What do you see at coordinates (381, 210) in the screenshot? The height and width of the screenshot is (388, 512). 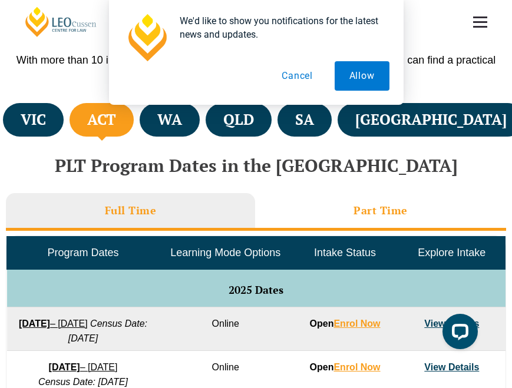 I see `h3: Part Time` at bounding box center [381, 210].